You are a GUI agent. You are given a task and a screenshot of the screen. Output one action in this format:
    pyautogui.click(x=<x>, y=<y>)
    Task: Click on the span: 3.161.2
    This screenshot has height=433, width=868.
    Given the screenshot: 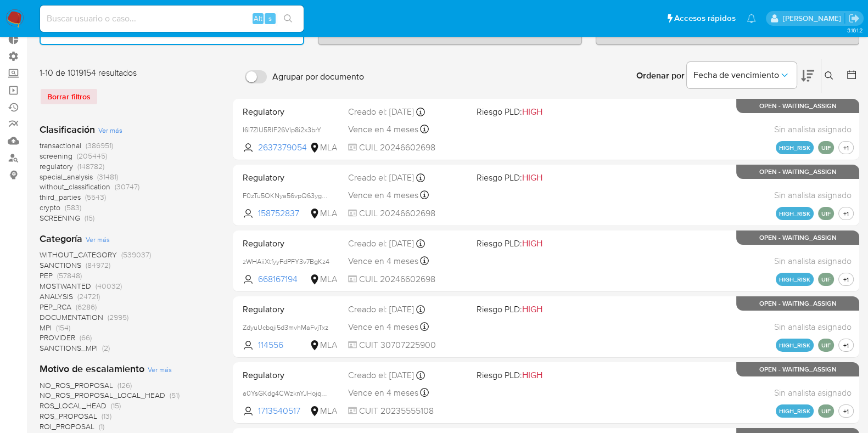 What is the action you would take?
    pyautogui.click(x=854, y=30)
    